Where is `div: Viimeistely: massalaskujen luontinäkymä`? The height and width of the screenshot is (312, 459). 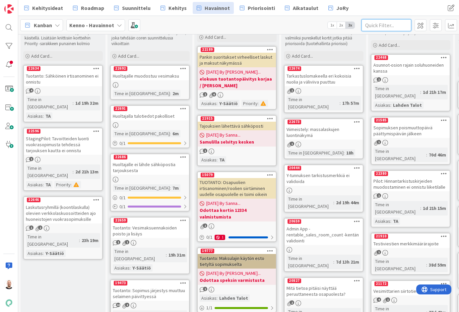 div: Viimeistely: massalaskujen luontinäkymä is located at coordinates (324, 132).